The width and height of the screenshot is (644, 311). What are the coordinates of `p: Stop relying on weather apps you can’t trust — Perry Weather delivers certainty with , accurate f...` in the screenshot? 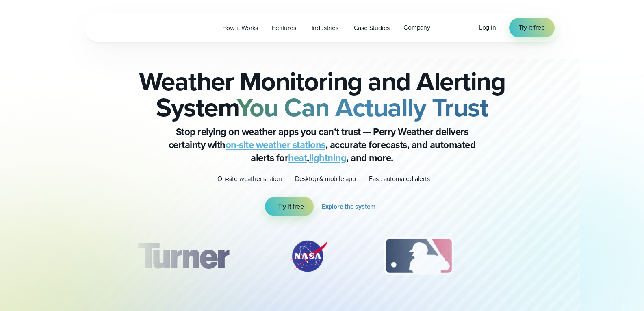 It's located at (322, 145).